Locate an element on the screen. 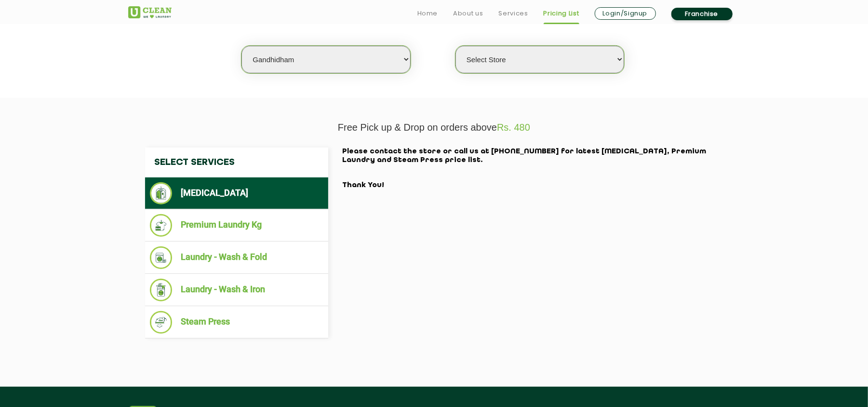  h4: Select Services is located at coordinates (237, 162).